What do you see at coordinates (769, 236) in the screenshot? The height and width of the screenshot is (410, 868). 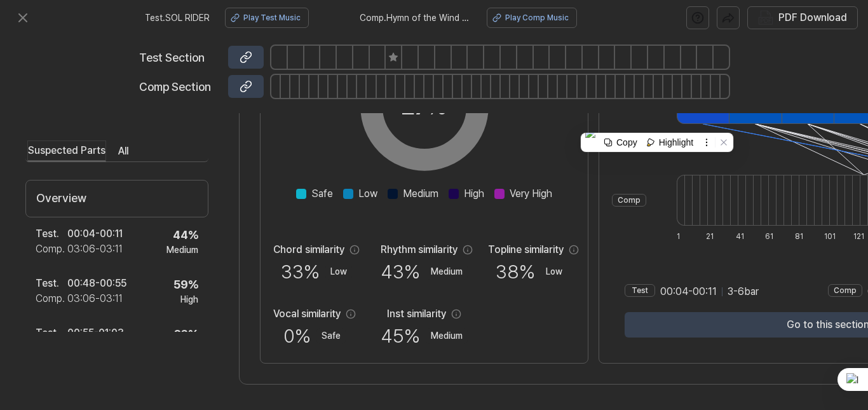 I see `div: 61` at bounding box center [769, 236].